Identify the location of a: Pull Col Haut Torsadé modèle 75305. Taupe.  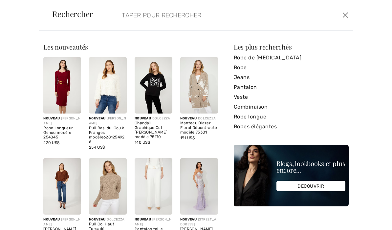
(108, 187).